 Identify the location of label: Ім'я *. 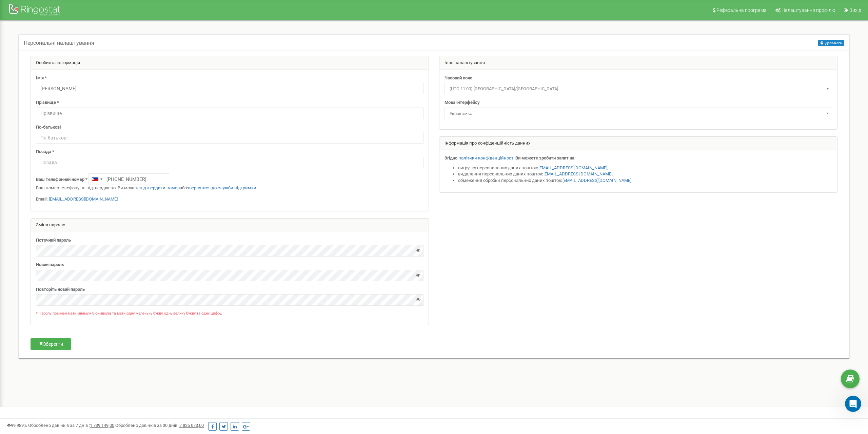
(41, 78).